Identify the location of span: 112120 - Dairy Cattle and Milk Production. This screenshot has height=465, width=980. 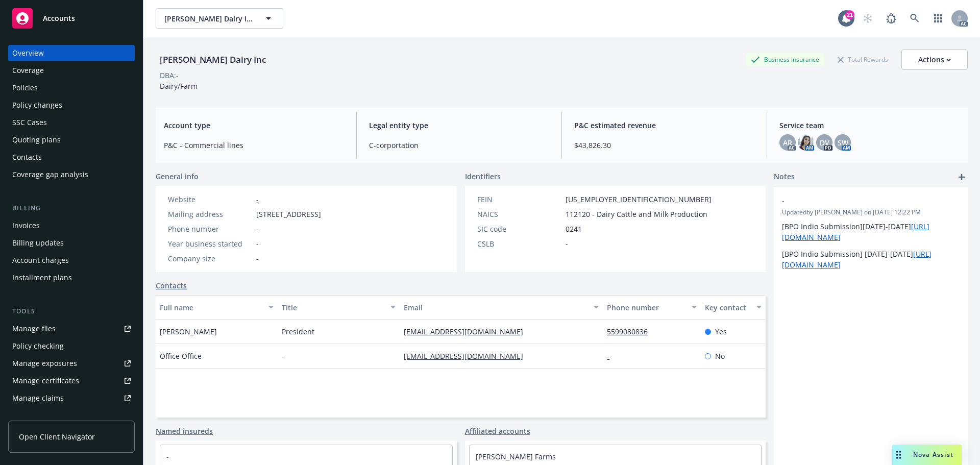
(636, 214).